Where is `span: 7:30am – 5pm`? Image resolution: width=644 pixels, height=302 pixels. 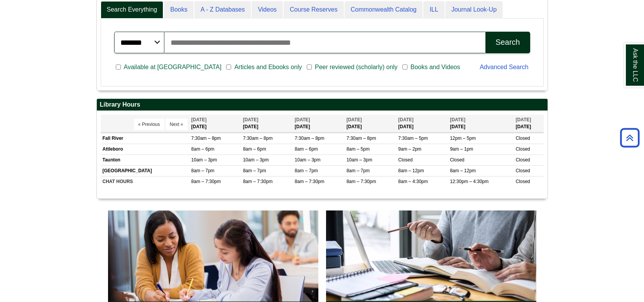
span: 7:30am – 5pm is located at coordinates (413, 138).